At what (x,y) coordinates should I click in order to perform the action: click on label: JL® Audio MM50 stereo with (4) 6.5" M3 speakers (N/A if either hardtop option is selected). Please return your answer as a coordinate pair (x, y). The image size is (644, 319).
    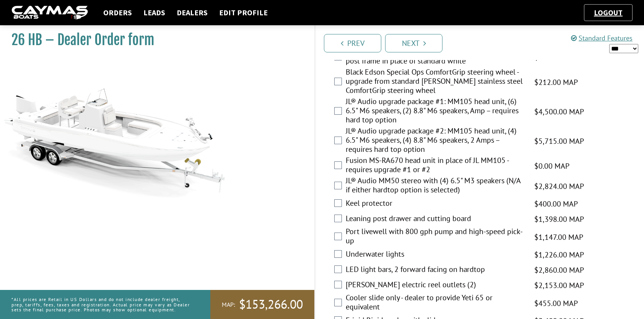
    Looking at the image, I should click on (435, 186).